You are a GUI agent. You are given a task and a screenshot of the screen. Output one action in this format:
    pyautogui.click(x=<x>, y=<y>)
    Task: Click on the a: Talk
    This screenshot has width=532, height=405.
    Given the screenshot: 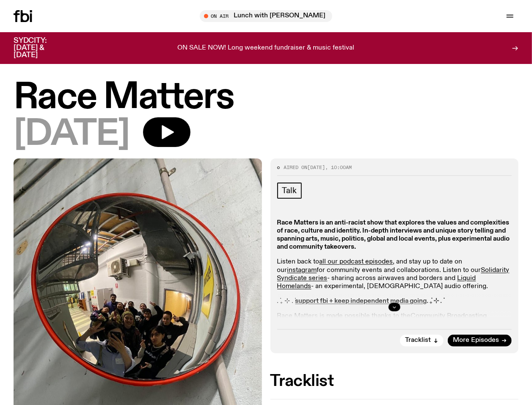 What is the action you would take?
    pyautogui.click(x=290, y=191)
    